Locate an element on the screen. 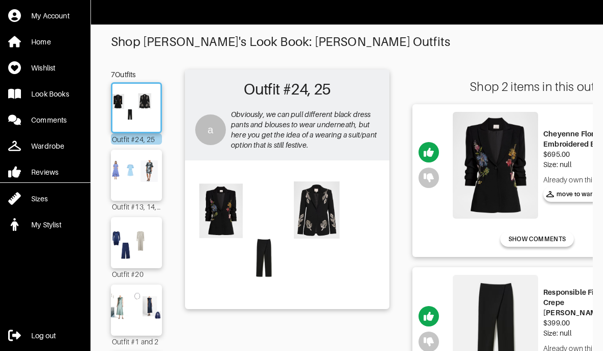  div: Reviews is located at coordinates (44, 172).